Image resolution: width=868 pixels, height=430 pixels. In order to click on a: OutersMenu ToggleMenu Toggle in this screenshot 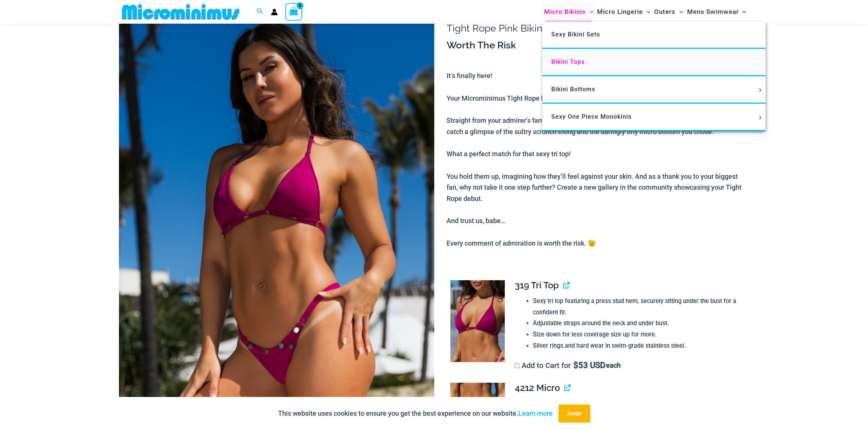, I will do `click(669, 12)`.